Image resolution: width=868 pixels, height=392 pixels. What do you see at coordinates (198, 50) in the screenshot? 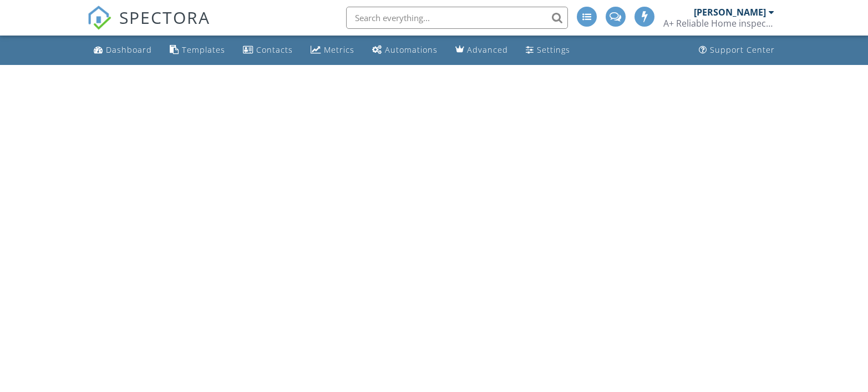
I see `a: Templates` at bounding box center [198, 50].